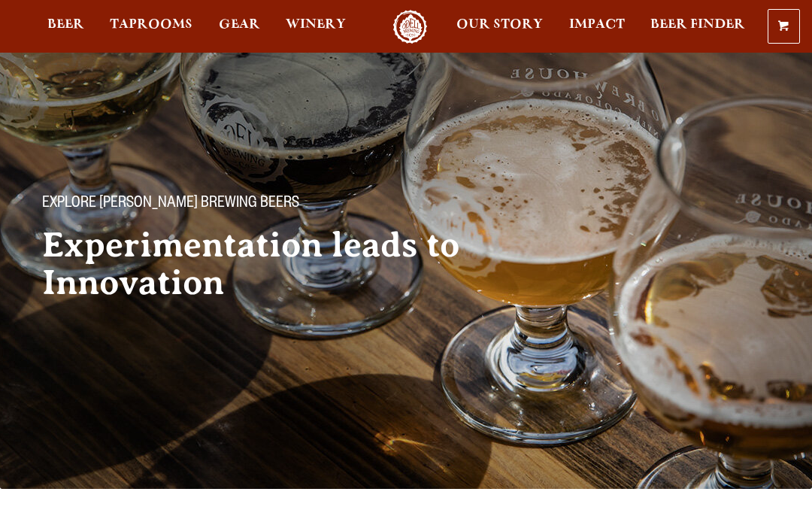 The width and height of the screenshot is (812, 516). What do you see at coordinates (597, 26) in the screenshot?
I see `a: Impact` at bounding box center [597, 26].